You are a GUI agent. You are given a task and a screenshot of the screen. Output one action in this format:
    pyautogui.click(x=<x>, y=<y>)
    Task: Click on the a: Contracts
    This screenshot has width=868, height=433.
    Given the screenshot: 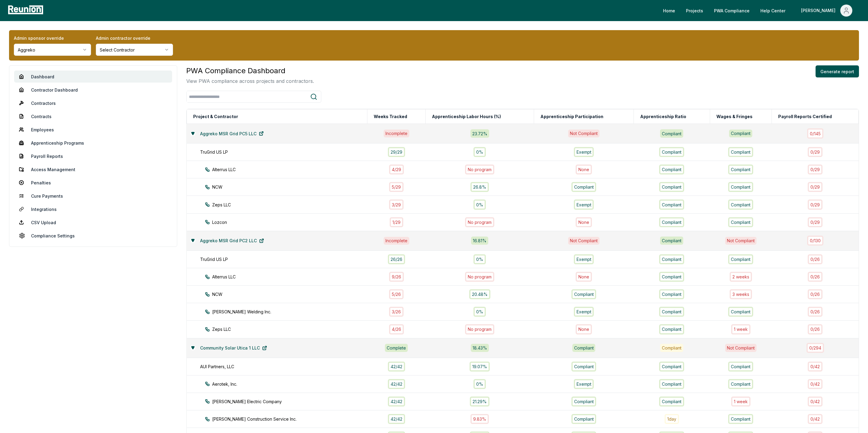 What is the action you would take?
    pyautogui.click(x=93, y=116)
    